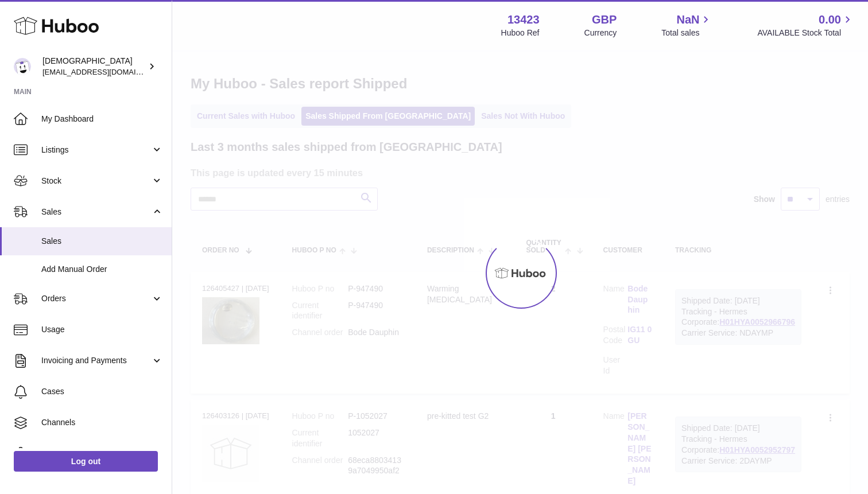 This screenshot has width=868, height=494. What do you see at coordinates (604, 19) in the screenshot?
I see `strong: GBP` at bounding box center [604, 19].